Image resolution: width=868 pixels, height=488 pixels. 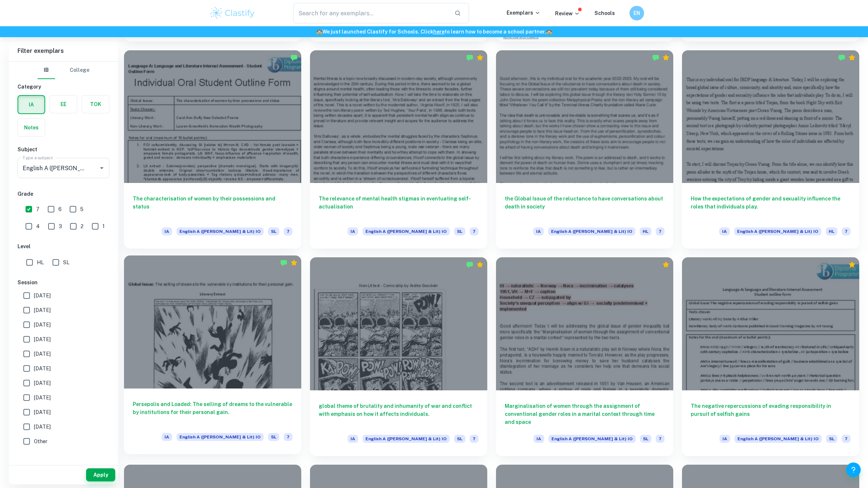 I want to click on button: EE, so click(x=63, y=104).